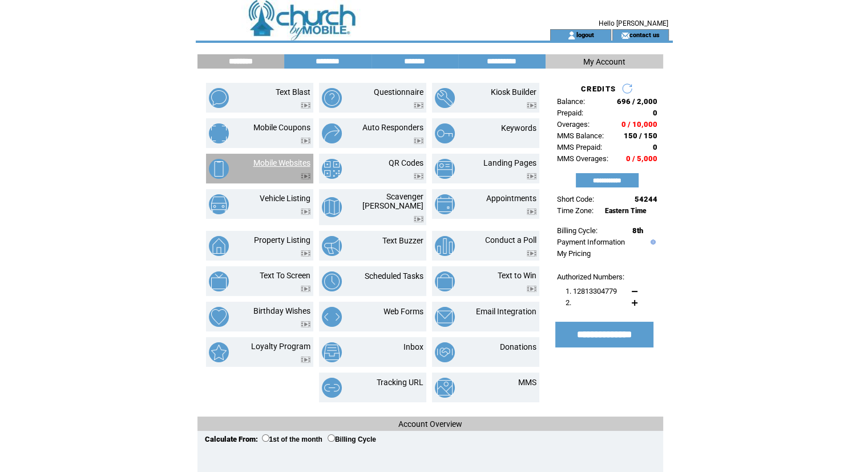  I want to click on span: 1. 12813304779, so click(591, 291).